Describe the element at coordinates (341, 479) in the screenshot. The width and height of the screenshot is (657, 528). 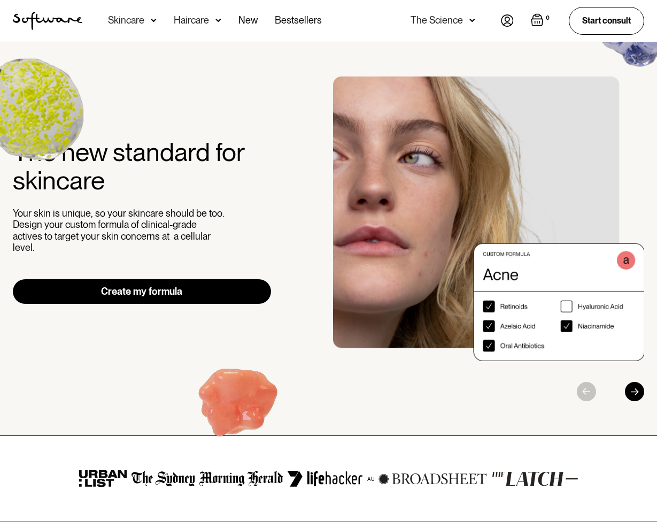
I see `img: lifehacker logo` at that location.